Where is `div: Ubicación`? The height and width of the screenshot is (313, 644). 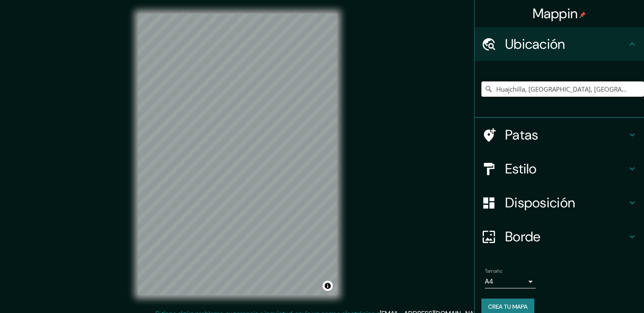 div: Ubicación is located at coordinates (559, 44).